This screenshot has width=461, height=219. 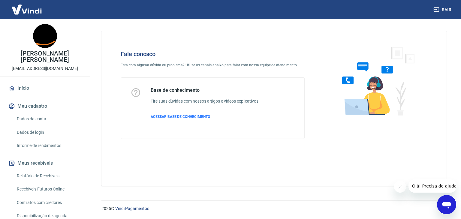 I want to click on h6: Tire suas dúvidas com nossos artigos e vídeos explicativos., so click(x=205, y=101).